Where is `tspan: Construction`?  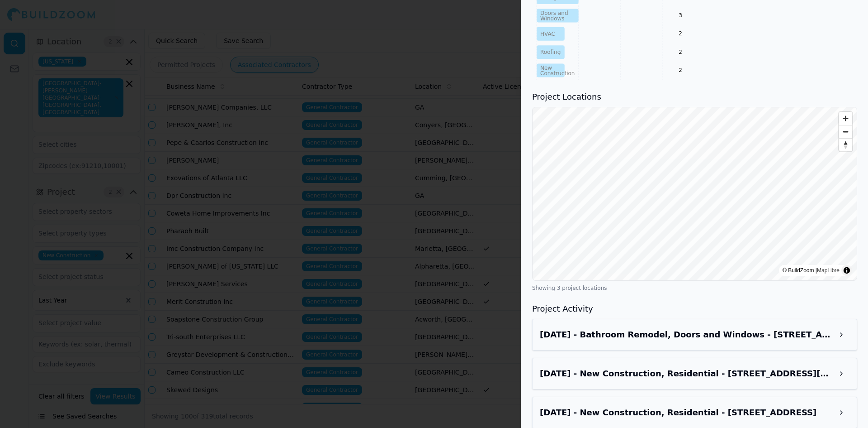 tspan: Construction is located at coordinates (557, 73).